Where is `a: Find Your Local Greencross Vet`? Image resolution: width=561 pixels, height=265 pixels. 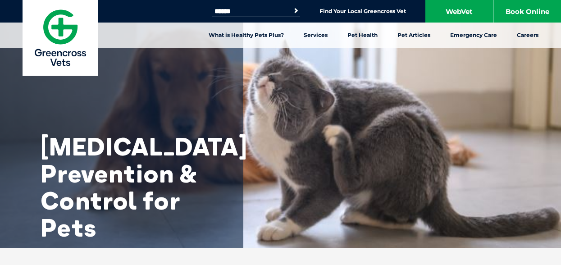 a: Find Your Local Greencross Vet is located at coordinates (363, 11).